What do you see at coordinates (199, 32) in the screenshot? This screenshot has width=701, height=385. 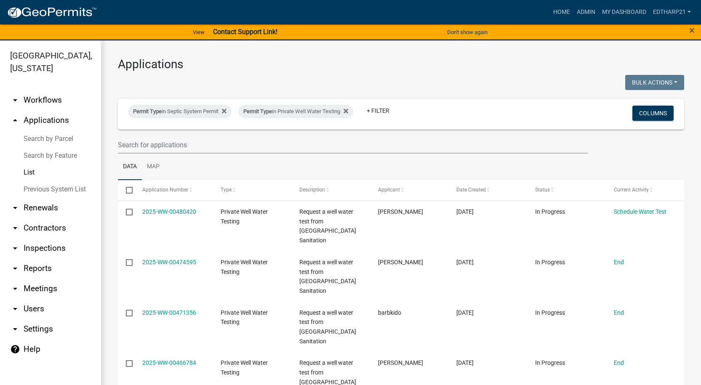 I see `a: View` at bounding box center [199, 32].